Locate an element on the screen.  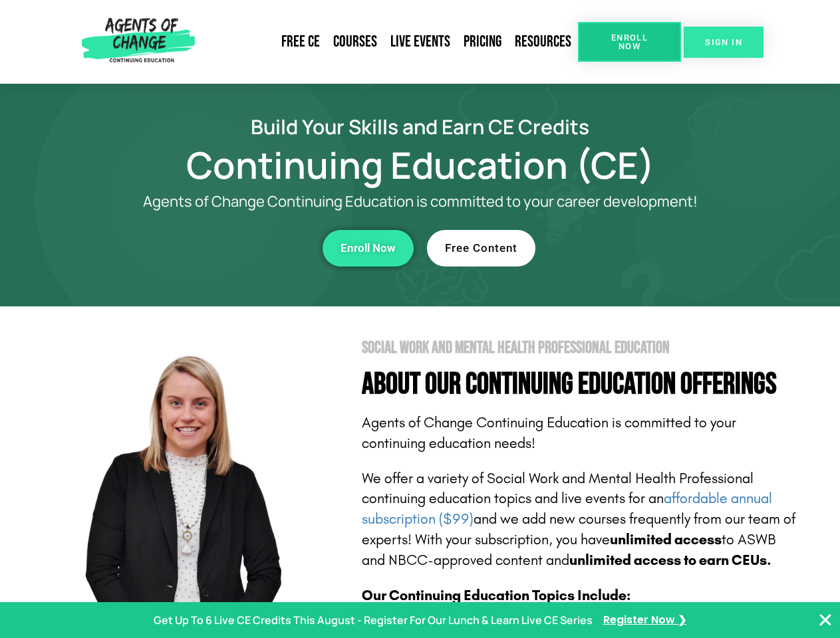
a: Pricing is located at coordinates (482, 42).